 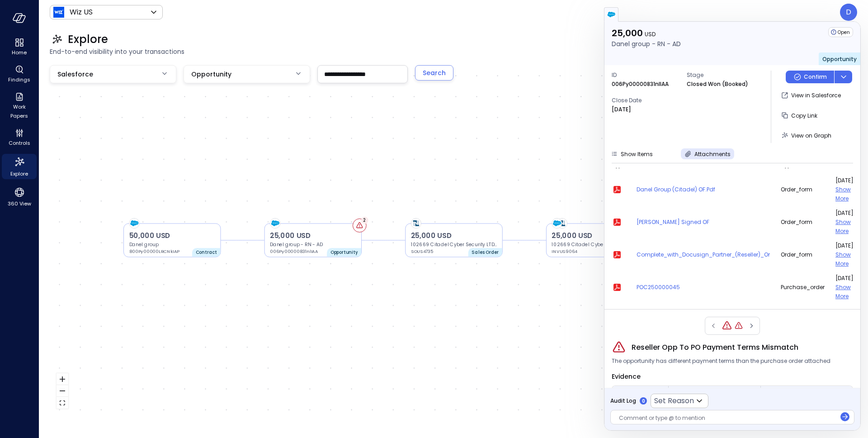 I want to click on span: Stage, so click(x=720, y=75).